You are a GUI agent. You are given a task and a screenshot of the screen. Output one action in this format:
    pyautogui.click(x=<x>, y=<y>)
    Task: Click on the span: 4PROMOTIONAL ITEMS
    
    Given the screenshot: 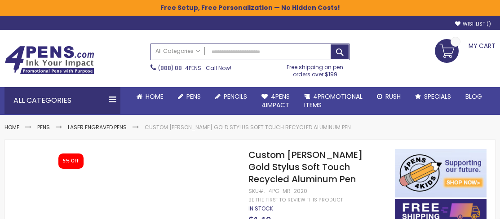 What is the action you would take?
    pyautogui.click(x=333, y=101)
    